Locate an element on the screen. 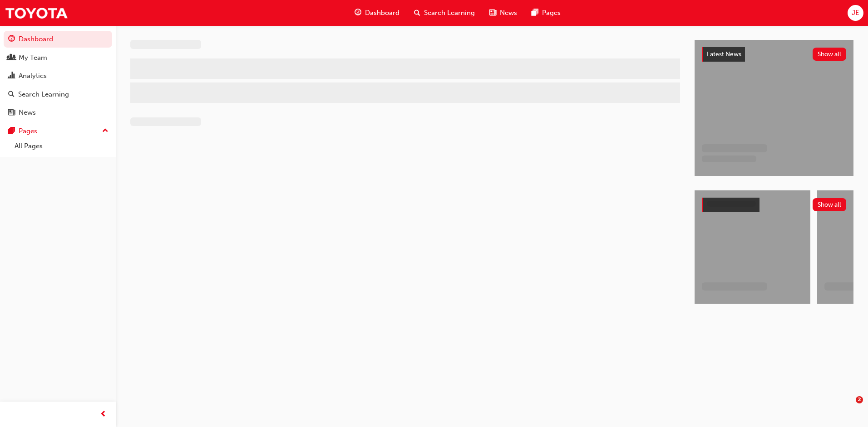  a: Trak is located at coordinates (36, 12).